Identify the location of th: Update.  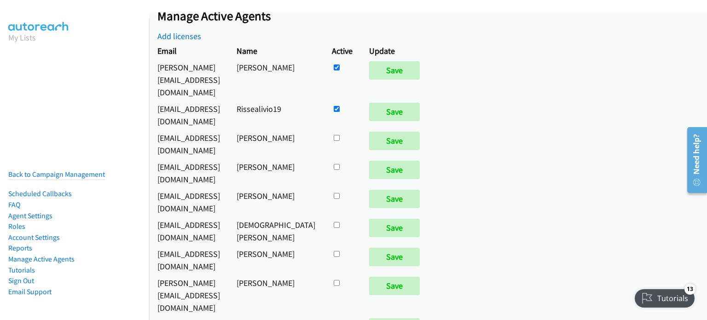
(396, 51).